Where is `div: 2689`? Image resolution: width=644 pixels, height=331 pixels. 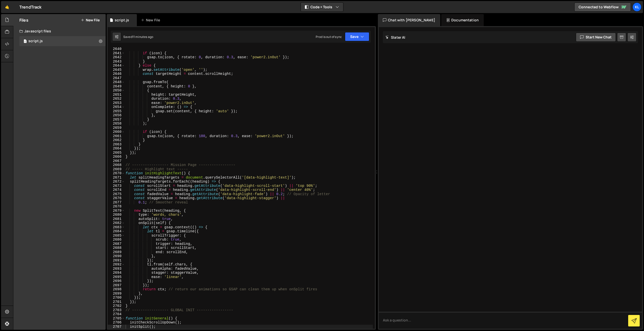 div: 2689 is located at coordinates (116, 252).